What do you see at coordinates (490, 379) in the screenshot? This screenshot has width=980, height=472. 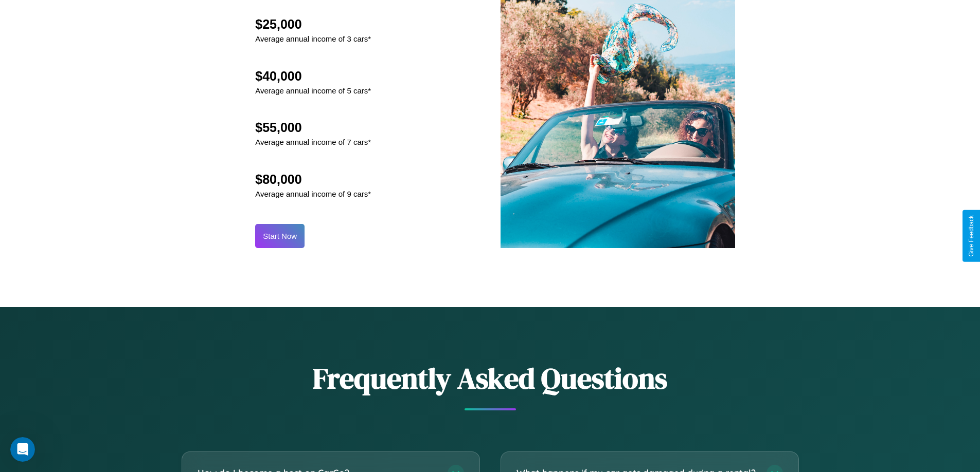 I see `h2: Frequently Asked Questions` at bounding box center [490, 379].